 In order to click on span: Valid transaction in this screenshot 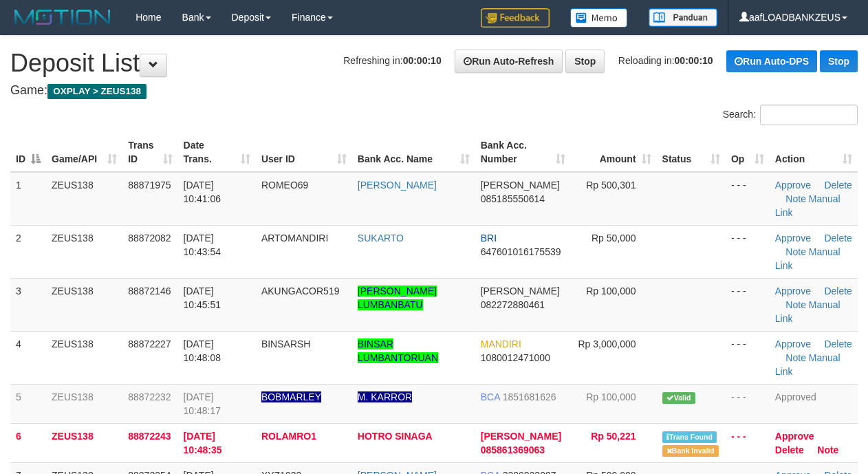, I will do `click(679, 397)`.